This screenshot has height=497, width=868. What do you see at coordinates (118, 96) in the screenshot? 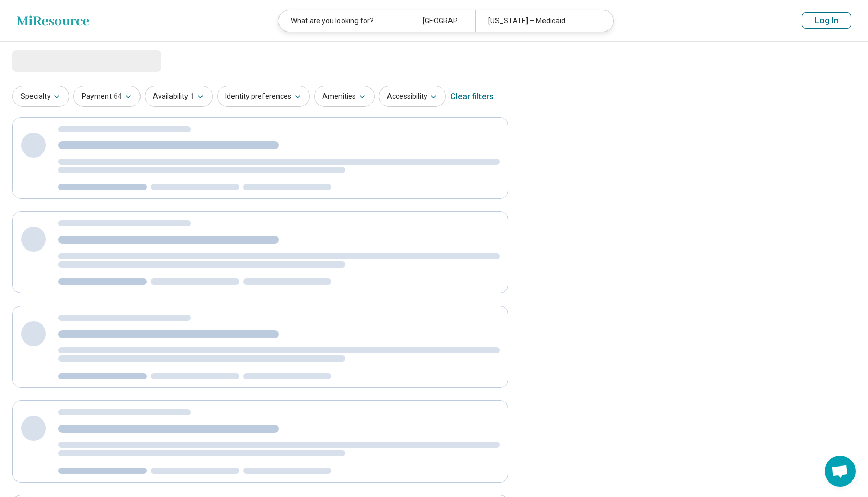
I see `span: 64` at bounding box center [118, 96].